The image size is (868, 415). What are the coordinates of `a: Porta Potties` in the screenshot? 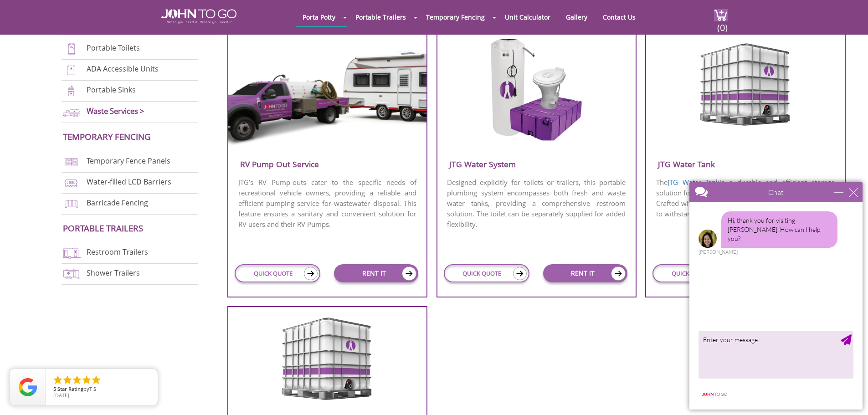 It's located at (93, 24).